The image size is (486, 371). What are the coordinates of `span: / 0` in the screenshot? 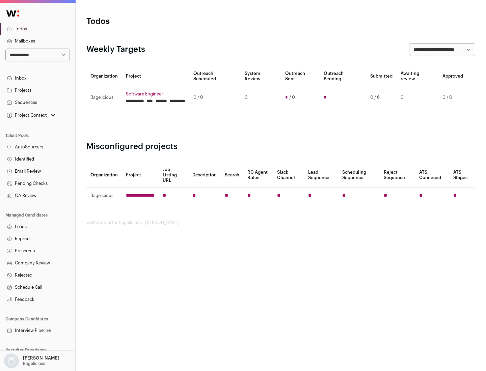 It's located at (292, 98).